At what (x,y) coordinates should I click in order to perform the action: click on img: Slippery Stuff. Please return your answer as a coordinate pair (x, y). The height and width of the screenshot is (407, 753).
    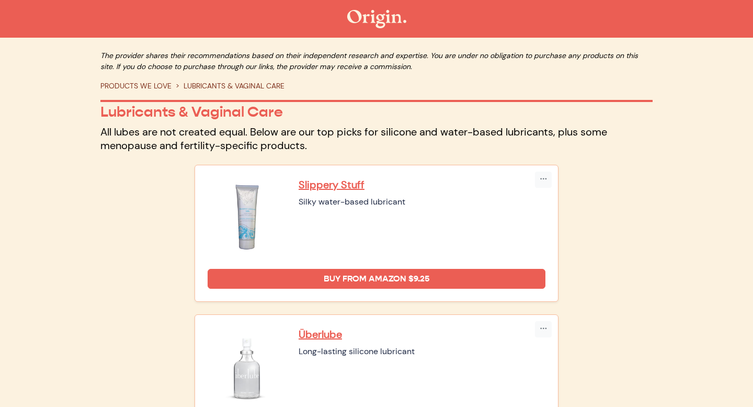
    Looking at the image, I should click on (247, 217).